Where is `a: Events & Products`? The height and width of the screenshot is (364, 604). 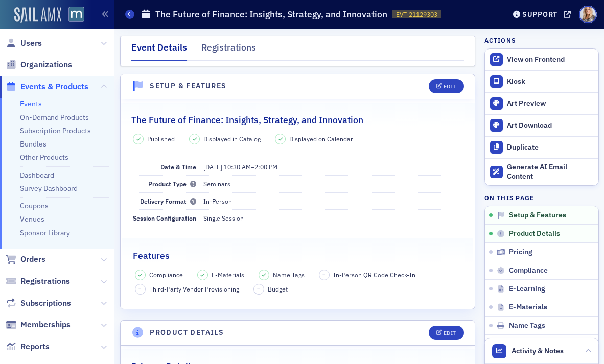 a: Events & Products is located at coordinates (47, 87).